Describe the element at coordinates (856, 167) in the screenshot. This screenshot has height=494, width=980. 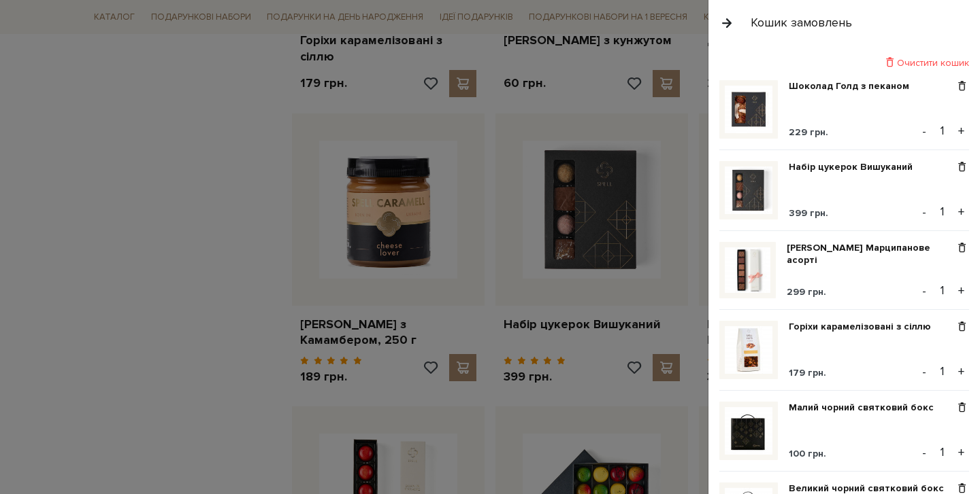
I see `a: Набір цукерок Вишуканий` at that location.